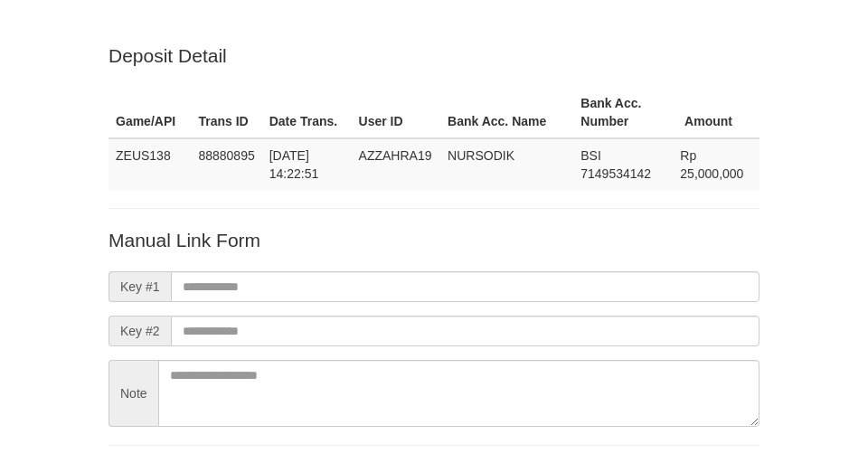  I want to click on p: Deposit Detail, so click(434, 55).